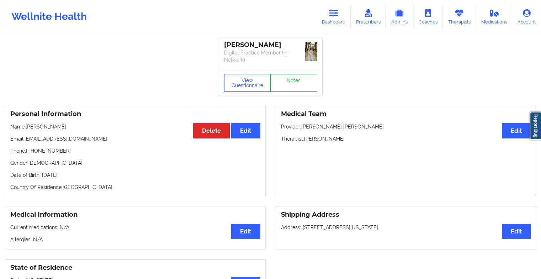 This screenshot has width=541, height=279. I want to click on a: Notes, so click(294, 83).